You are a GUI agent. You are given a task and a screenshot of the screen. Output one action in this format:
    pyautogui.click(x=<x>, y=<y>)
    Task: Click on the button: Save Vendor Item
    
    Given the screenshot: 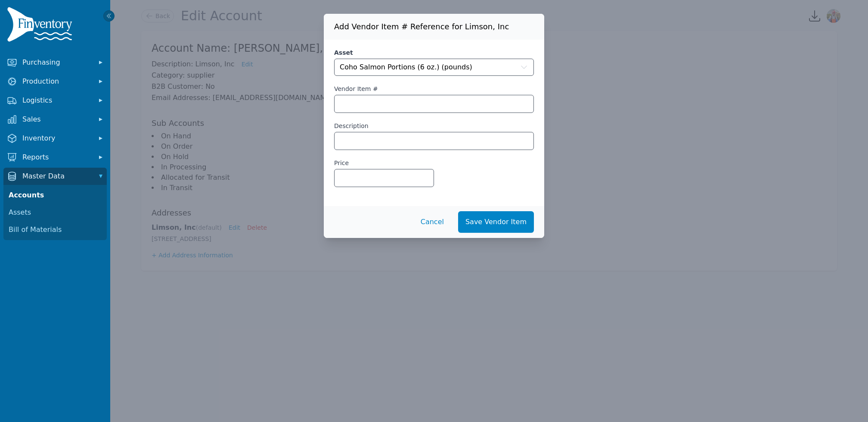 What is the action you would take?
    pyautogui.click(x=496, y=222)
    